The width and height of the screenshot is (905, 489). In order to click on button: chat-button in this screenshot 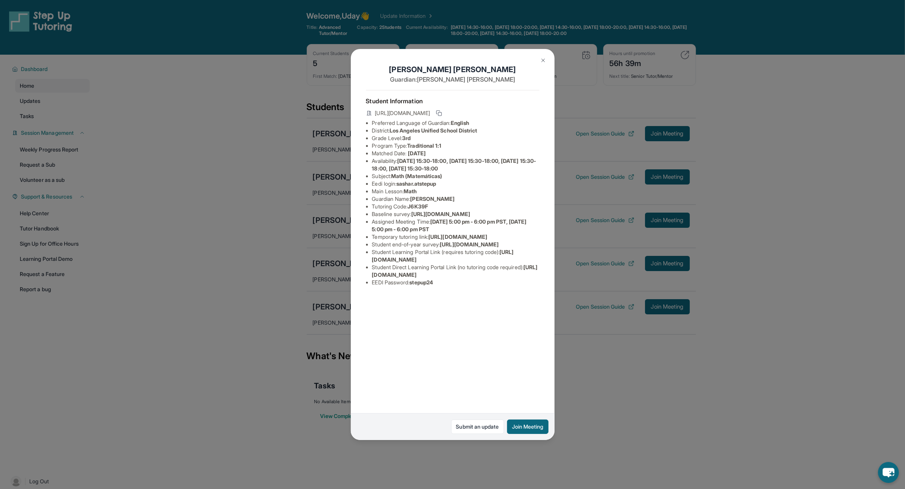, I will do `click(888, 473)`.